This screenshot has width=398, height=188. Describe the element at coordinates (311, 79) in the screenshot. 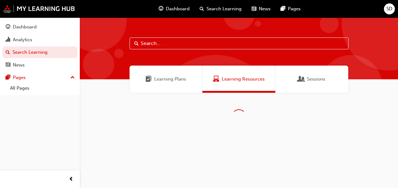

I see `a: SessionsSessions` at that location.